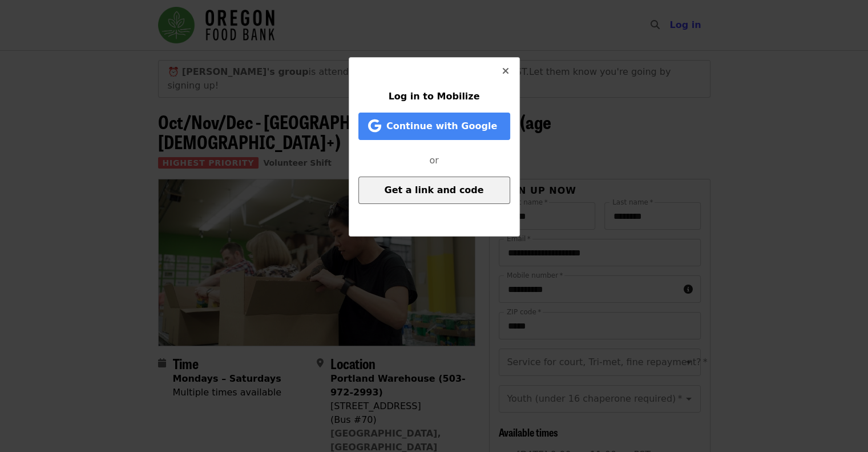 This screenshot has height=452, width=868. Describe the element at coordinates (506, 71) in the screenshot. I see `button: Close` at that location.